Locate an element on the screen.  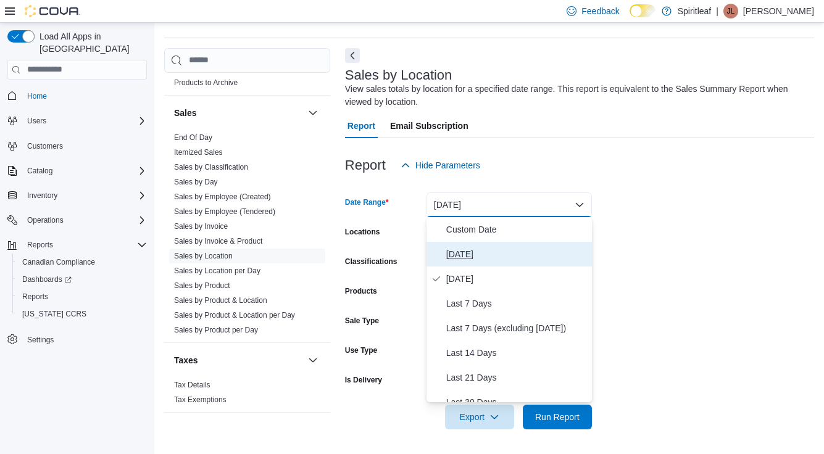
a: Sales by Invoice is located at coordinates (201, 227).